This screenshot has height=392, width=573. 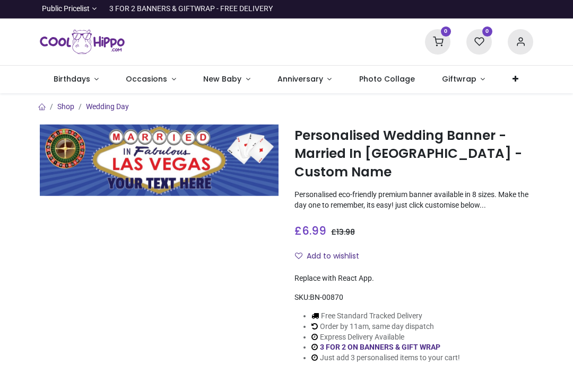 I want to click on span: Public Pricelist, so click(x=66, y=9).